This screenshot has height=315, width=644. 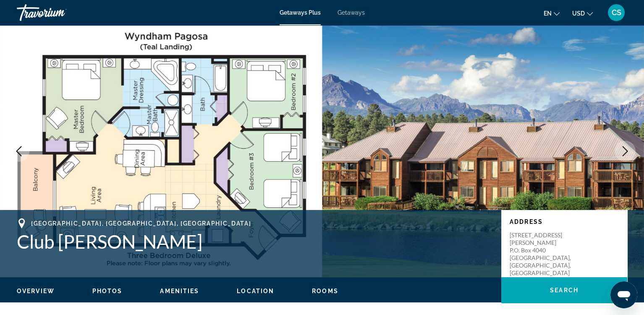 I want to click on button: Change language, so click(x=552, y=13).